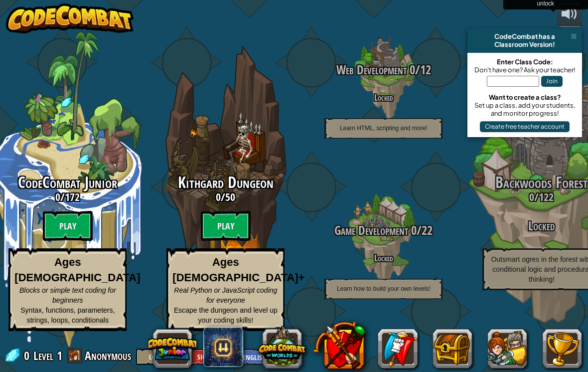 Image resolution: width=588 pixels, height=372 pixels. What do you see at coordinates (525, 97) in the screenshot?
I see `div: Want to create a class?` at bounding box center [525, 97].